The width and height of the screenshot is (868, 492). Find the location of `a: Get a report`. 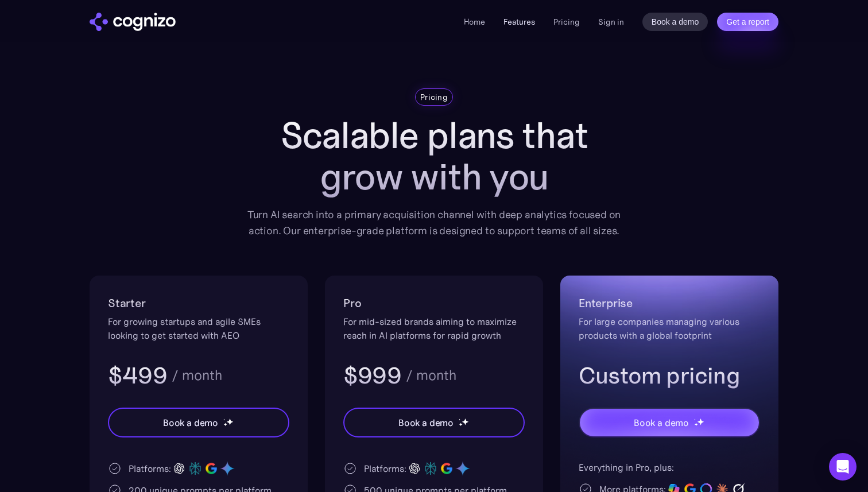

a: Get a report is located at coordinates (748, 22).